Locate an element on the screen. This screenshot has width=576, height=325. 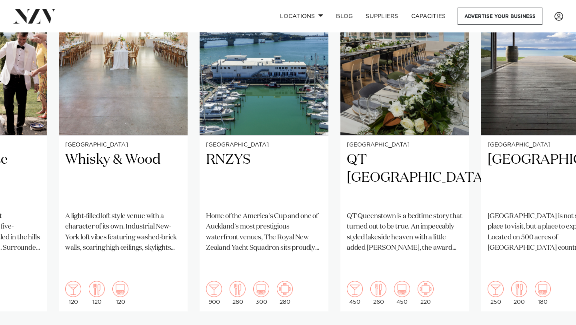
h2: Whisky & Wood is located at coordinates (123, 178).